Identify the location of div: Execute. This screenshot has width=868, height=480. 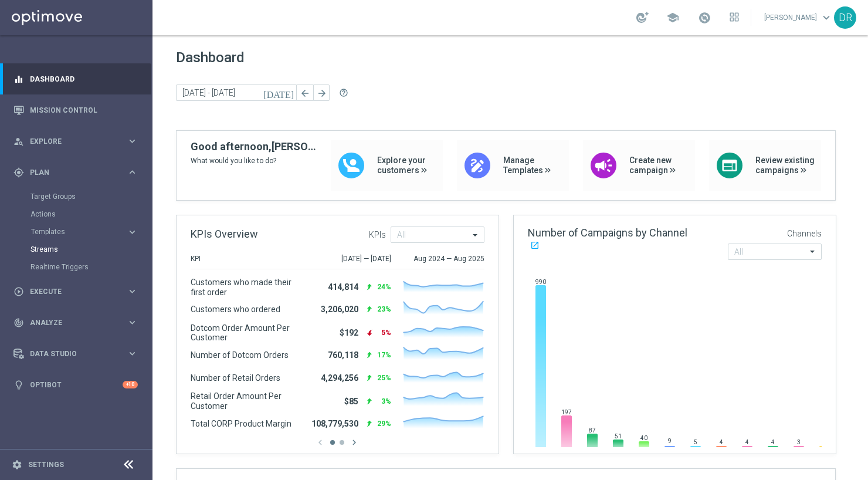
(69, 291).